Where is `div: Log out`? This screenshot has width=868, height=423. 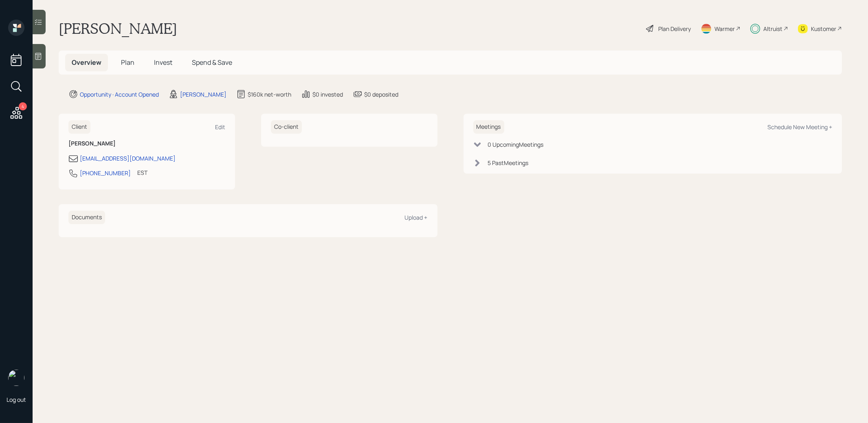 div: Log out is located at coordinates (17, 399).